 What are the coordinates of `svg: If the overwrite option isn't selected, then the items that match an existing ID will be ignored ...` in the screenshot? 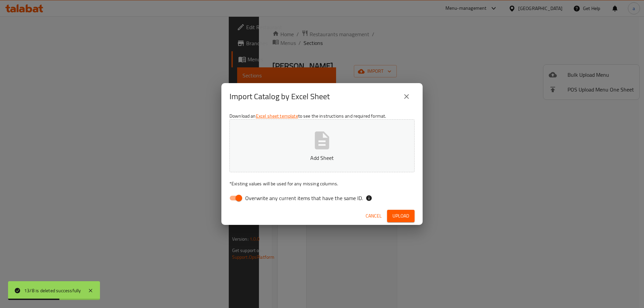 It's located at (369, 198).